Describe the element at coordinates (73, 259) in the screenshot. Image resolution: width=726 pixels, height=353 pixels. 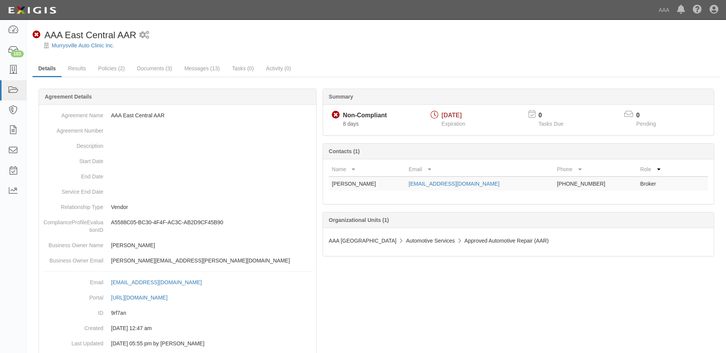
I see `dt: Business Owner Email` at that location.